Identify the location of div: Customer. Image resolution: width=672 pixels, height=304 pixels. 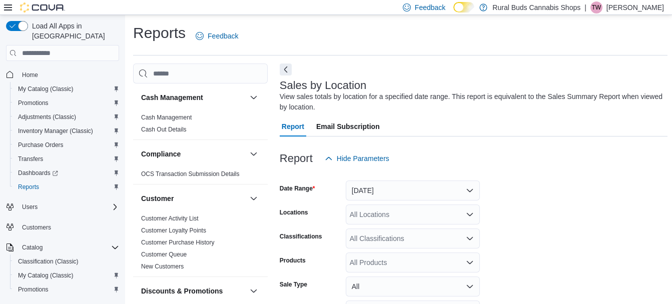
(200, 245).